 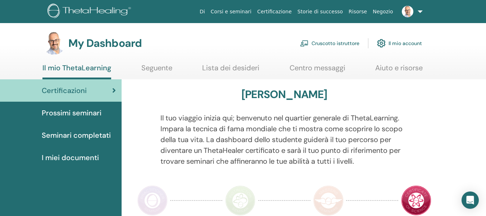 I want to click on a: Certificazione, so click(x=275, y=12).